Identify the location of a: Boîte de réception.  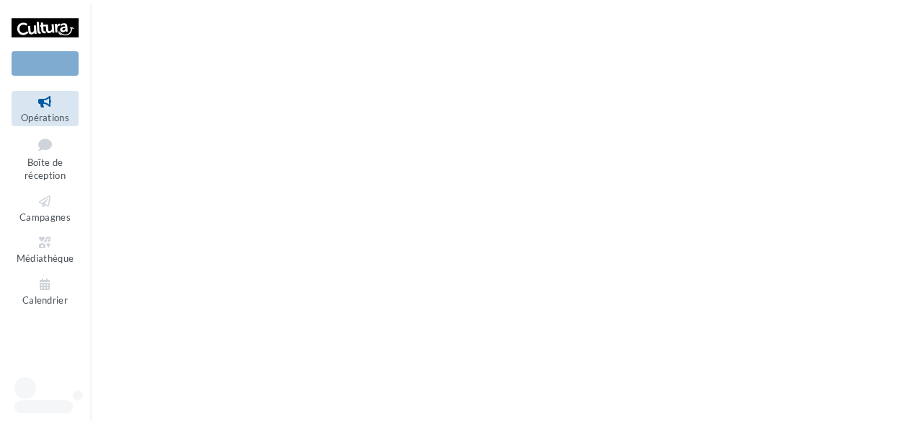
(45, 158).